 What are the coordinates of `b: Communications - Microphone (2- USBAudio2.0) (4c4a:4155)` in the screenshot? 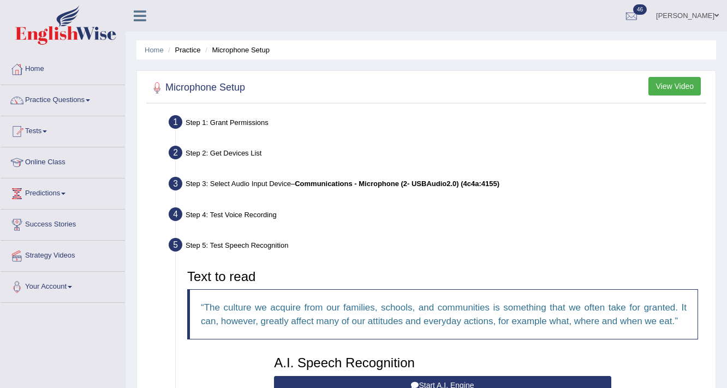 It's located at (397, 183).